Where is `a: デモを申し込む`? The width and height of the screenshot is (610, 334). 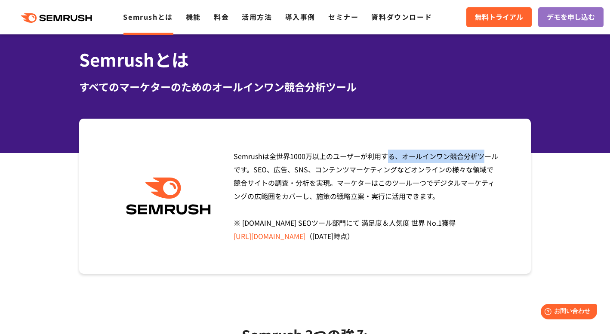 a: デモを申し込む is located at coordinates (570, 17).